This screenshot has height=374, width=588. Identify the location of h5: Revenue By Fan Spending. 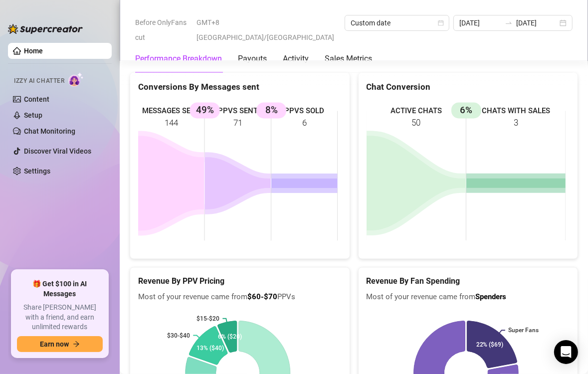
(468, 282).